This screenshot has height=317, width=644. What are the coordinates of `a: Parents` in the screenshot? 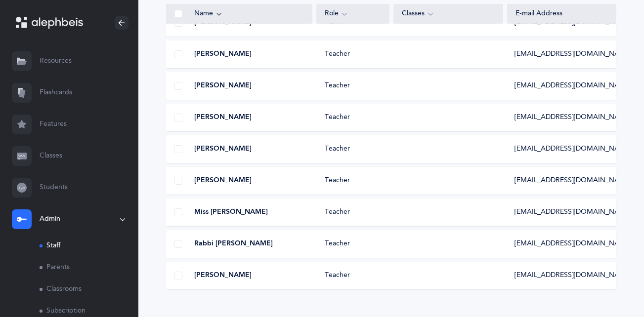 It's located at (89, 268).